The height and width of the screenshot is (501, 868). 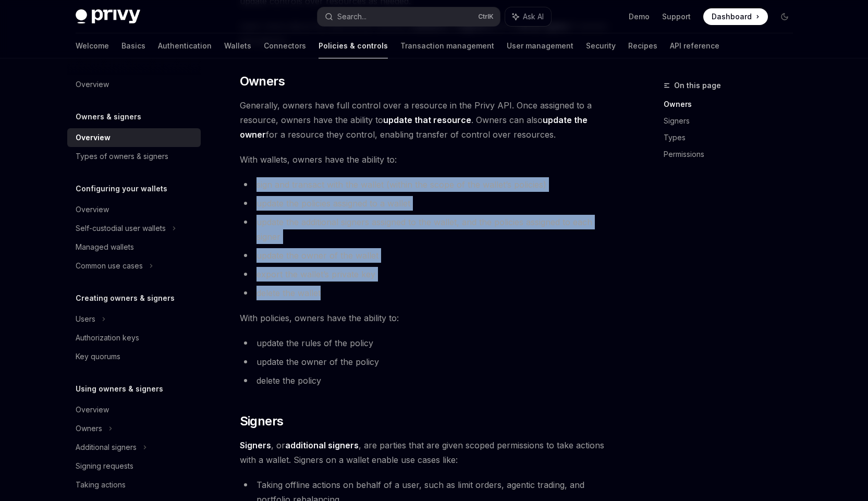 What do you see at coordinates (321, 445) in the screenshot?
I see `strong: additional signers` at bounding box center [321, 445].